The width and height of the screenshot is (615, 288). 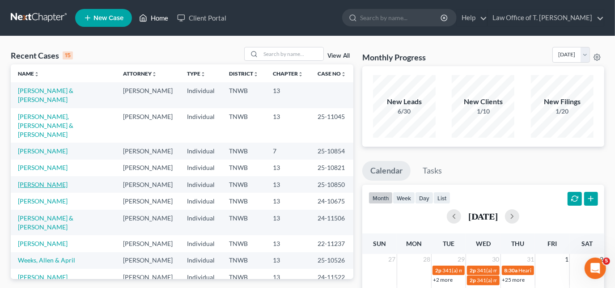 I want to click on a: Tasks, so click(x=432, y=171).